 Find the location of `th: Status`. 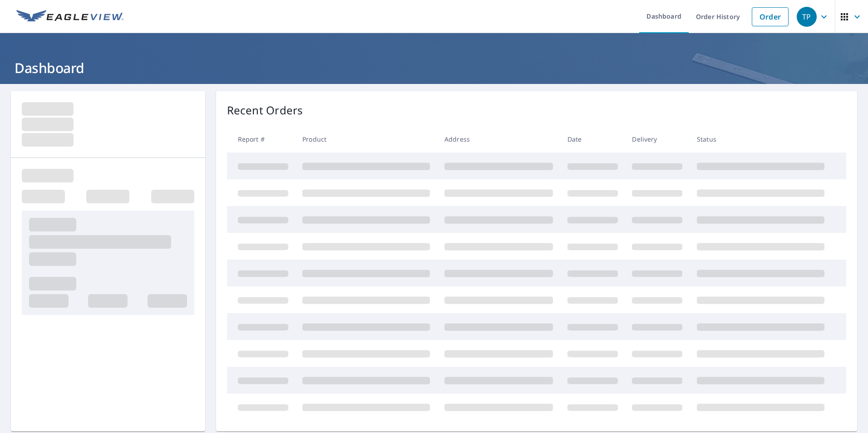

th: Status is located at coordinates (760, 139).